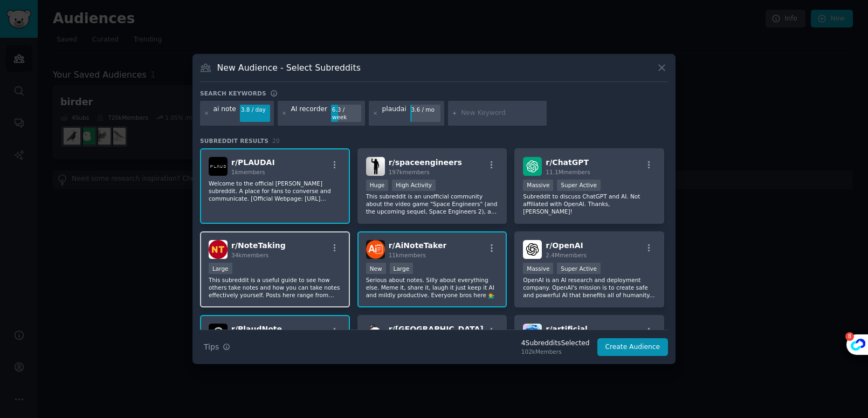 The height and width of the screenshot is (418, 868). Describe the element at coordinates (555, 344) in the screenshot. I see `div: 4 Subreddit s Selected` at that location.